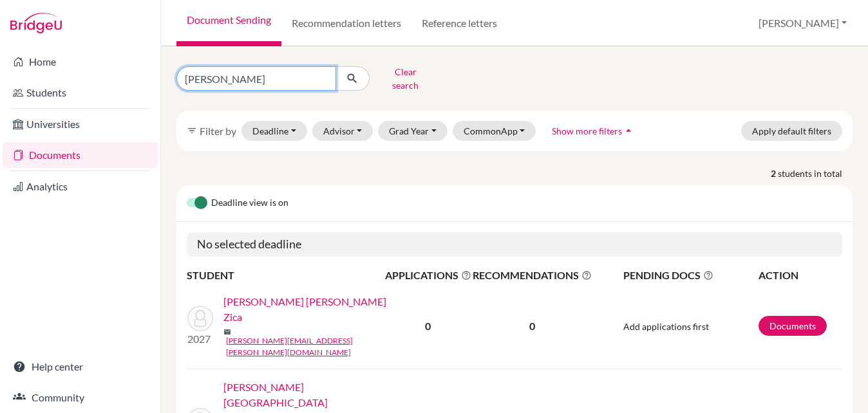  I want to click on th: STUDENT, so click(285, 275).